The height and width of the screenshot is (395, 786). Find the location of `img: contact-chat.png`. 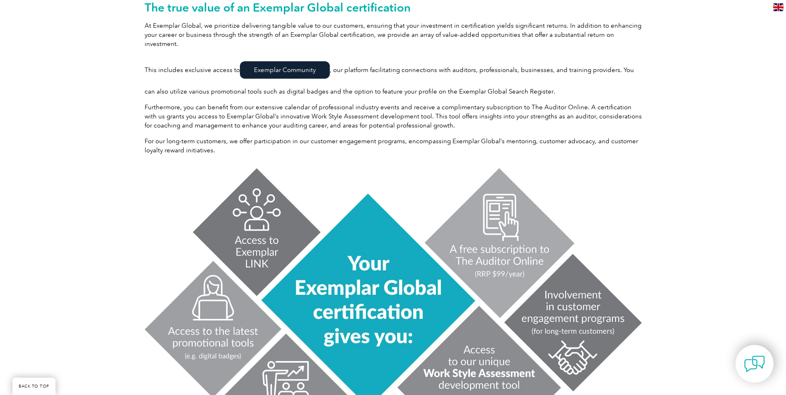

img: contact-chat.png is located at coordinates (755, 364).